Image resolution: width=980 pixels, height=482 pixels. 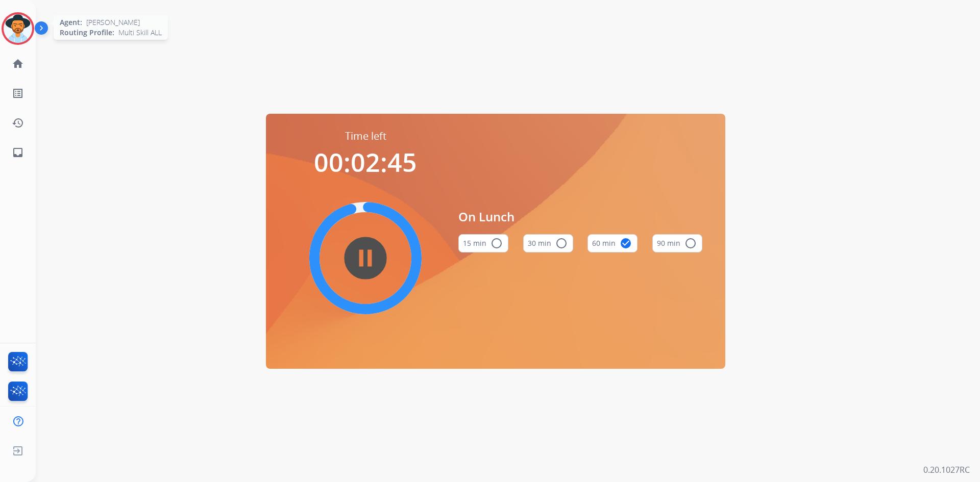 What do you see at coordinates (946, 469) in the screenshot?
I see `p: 0.20.1027RC` at bounding box center [946, 469].